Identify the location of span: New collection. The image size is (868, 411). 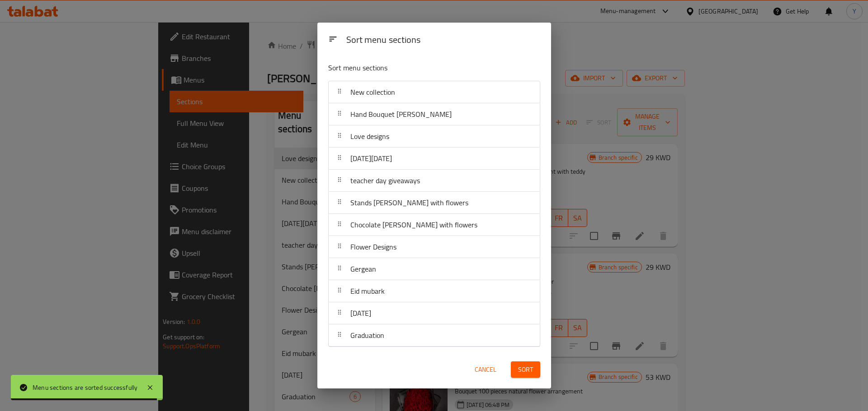
(372, 92).